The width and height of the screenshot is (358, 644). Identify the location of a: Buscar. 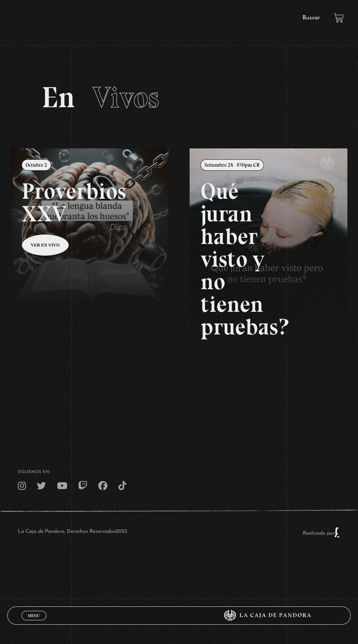
(311, 18).